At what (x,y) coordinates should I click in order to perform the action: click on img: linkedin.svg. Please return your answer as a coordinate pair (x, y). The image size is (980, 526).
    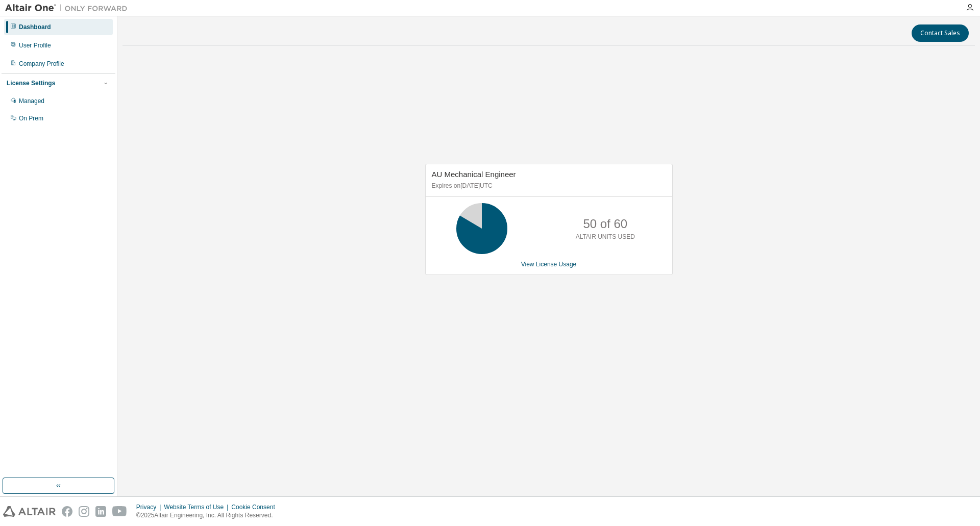
    Looking at the image, I should click on (100, 511).